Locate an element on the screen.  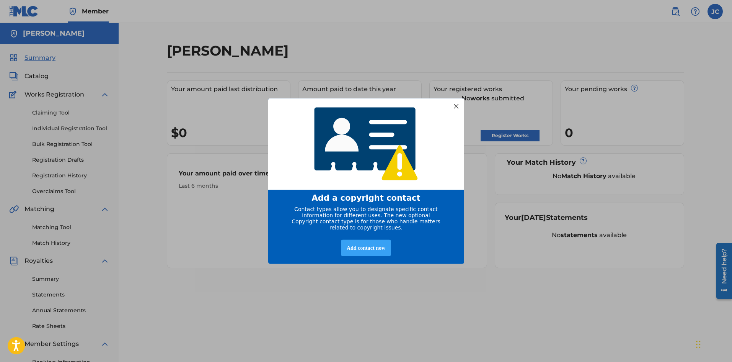
div: Need help? is located at coordinates (13, 26).